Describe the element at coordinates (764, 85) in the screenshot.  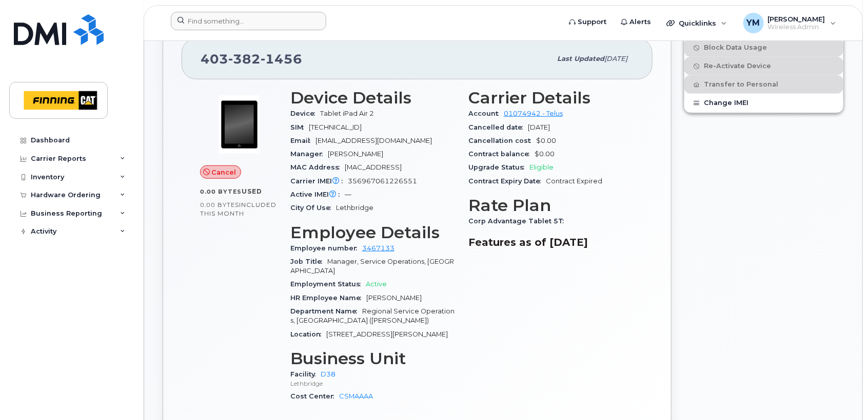
I see `button: Transfer to Personal` at that location.